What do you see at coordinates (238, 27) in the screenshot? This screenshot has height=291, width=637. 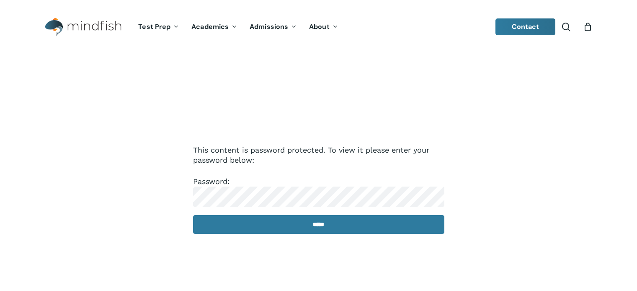 I see `nav: Main Menu` at bounding box center [238, 27].